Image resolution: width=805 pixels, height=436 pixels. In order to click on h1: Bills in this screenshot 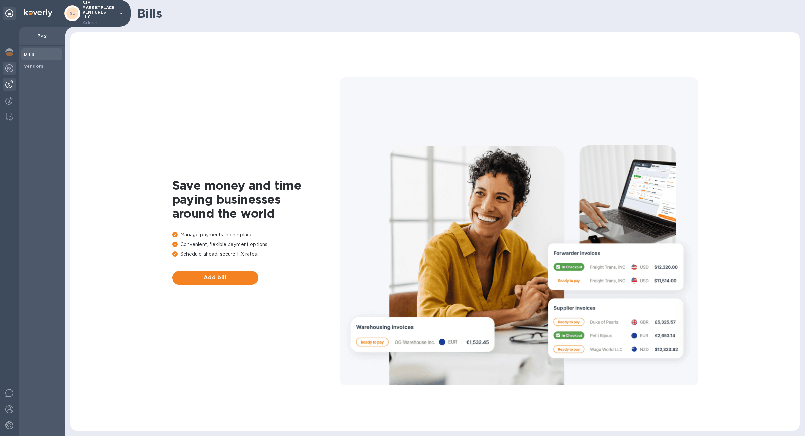, I will do `click(465, 13)`.